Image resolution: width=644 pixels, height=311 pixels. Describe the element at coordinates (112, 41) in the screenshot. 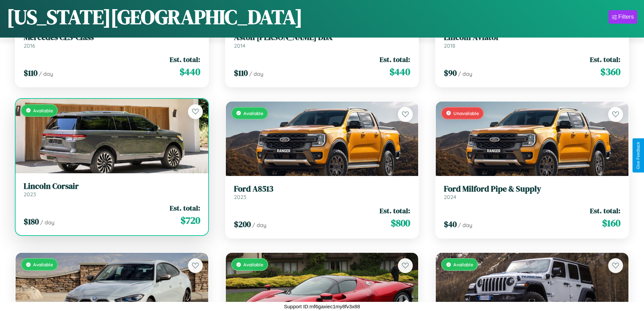

I see `a: Mercedes CLS-Class2016` at that location.